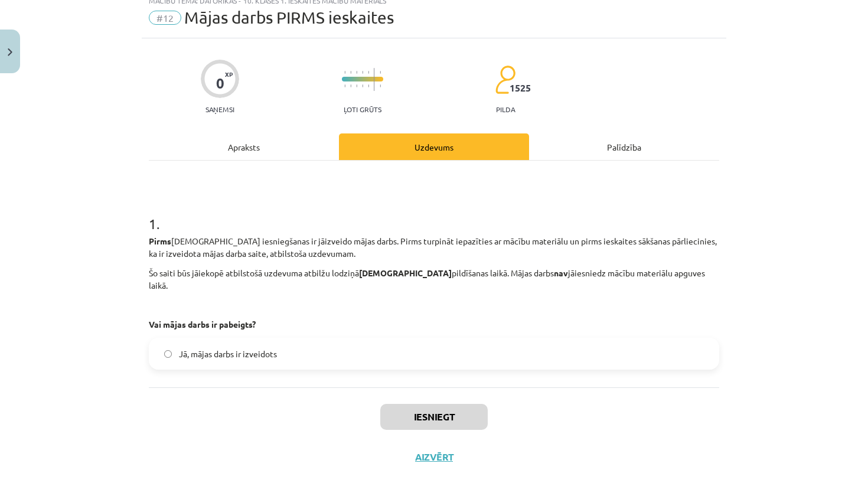  Describe the element at coordinates (220, 109) in the screenshot. I see `p: Saņemsi` at that location.